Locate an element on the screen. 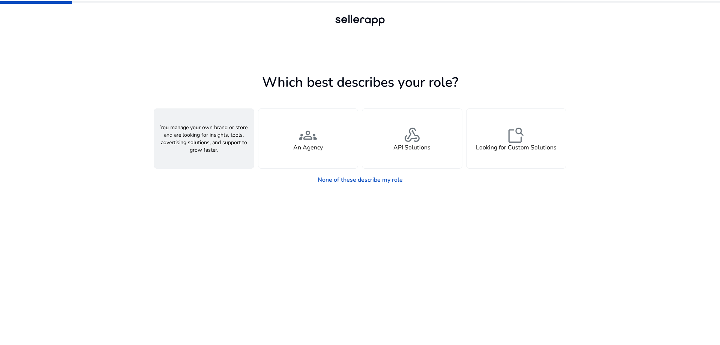 The image size is (720, 345). h4: An Agency is located at coordinates (308, 147).